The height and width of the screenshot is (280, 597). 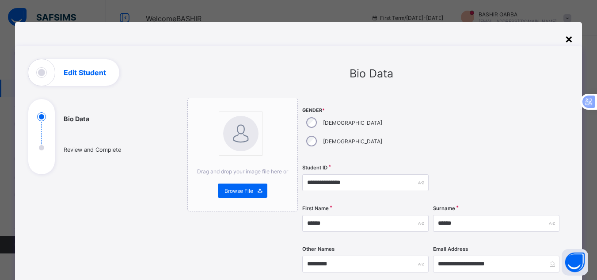 What do you see at coordinates (243, 171) in the screenshot?
I see `span: Drag and drop your image file here or` at bounding box center [243, 171].